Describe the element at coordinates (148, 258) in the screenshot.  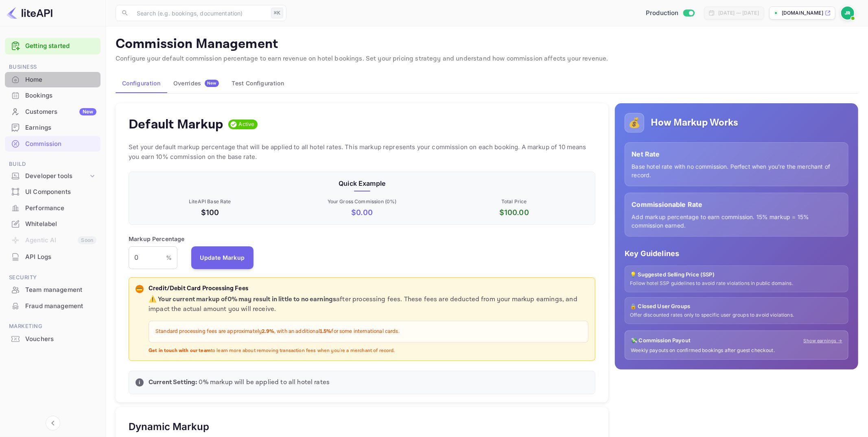
I see `input: 0` at that location.